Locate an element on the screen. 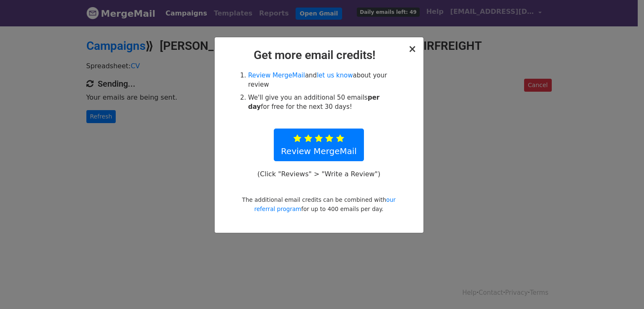 The width and height of the screenshot is (644, 309). button: Close is located at coordinates (413, 49).